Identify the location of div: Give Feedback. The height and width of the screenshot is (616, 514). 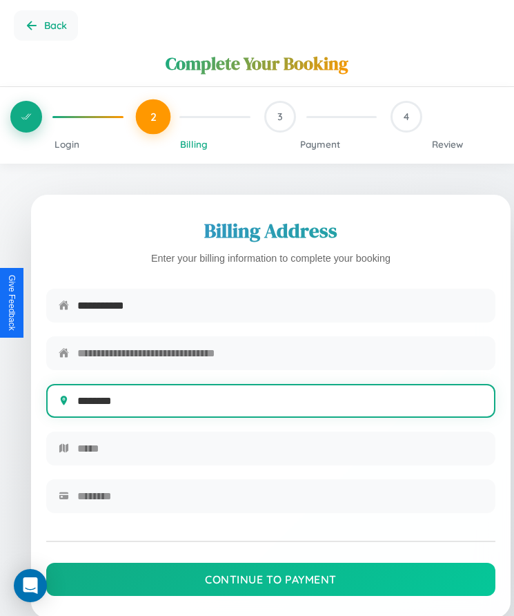
(12, 302).